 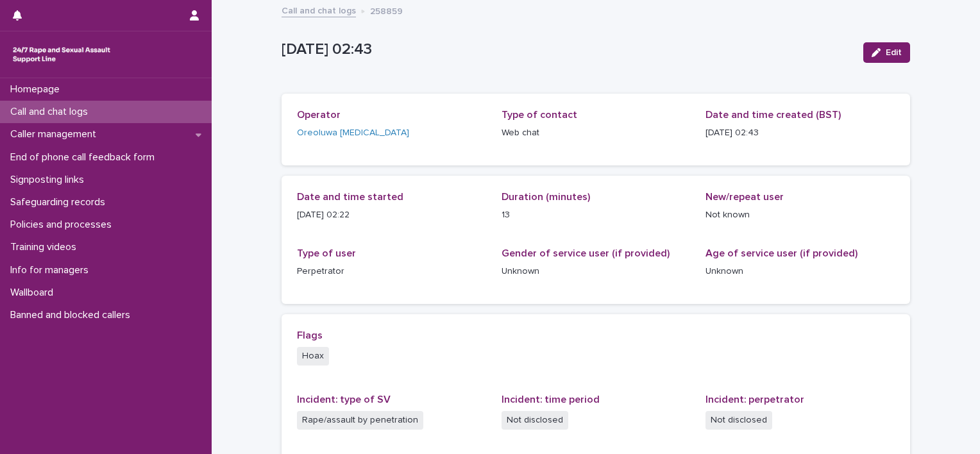 What do you see at coordinates (893, 53) in the screenshot?
I see `span: Edit` at bounding box center [893, 53].